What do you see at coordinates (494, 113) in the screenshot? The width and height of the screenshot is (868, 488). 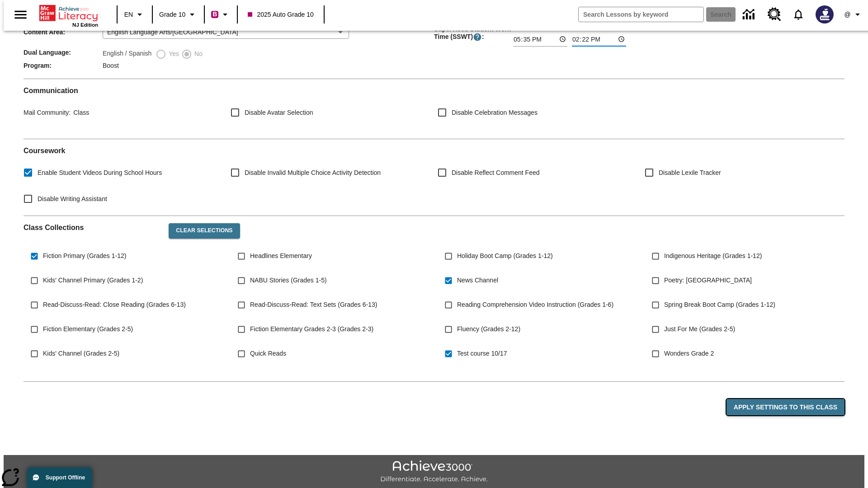 I see `span: Disable Celebration Messages` at bounding box center [494, 113].